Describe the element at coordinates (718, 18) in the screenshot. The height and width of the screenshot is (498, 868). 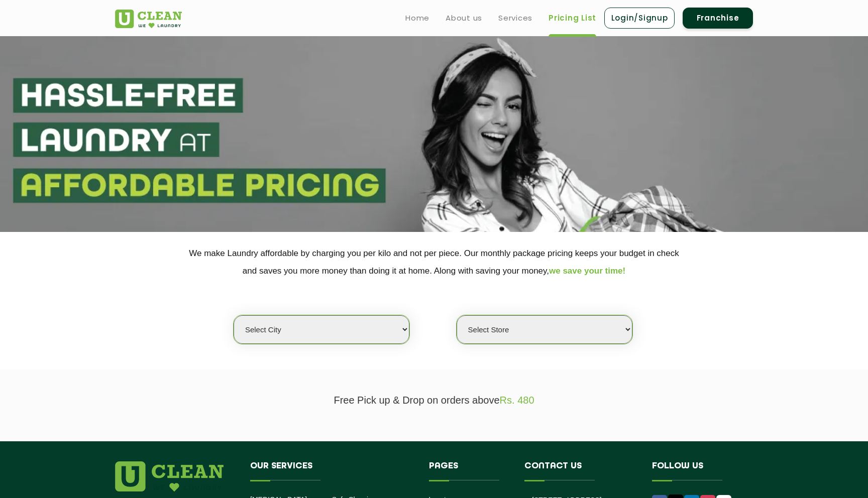
I see `a: Franchise` at that location.